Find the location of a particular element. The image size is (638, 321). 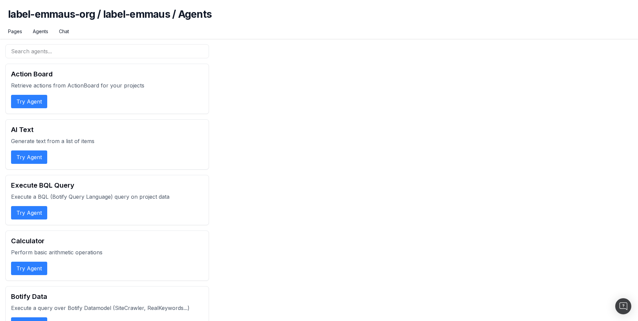

h2: Calculator is located at coordinates (107, 241).